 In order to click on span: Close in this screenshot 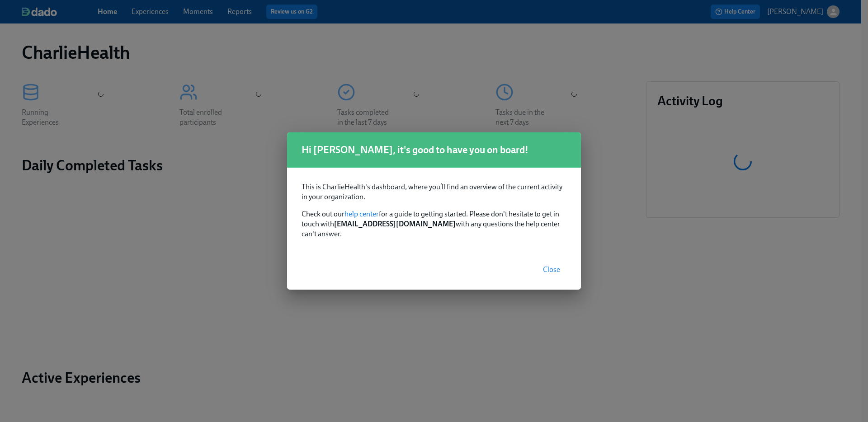, I will do `click(551, 270)`.